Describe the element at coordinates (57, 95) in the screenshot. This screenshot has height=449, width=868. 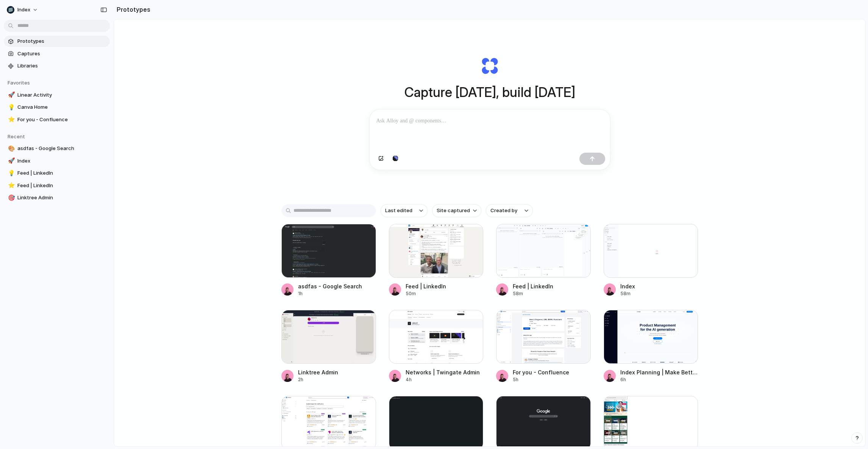
I see `div: 🚀Linear Activity` at that location.